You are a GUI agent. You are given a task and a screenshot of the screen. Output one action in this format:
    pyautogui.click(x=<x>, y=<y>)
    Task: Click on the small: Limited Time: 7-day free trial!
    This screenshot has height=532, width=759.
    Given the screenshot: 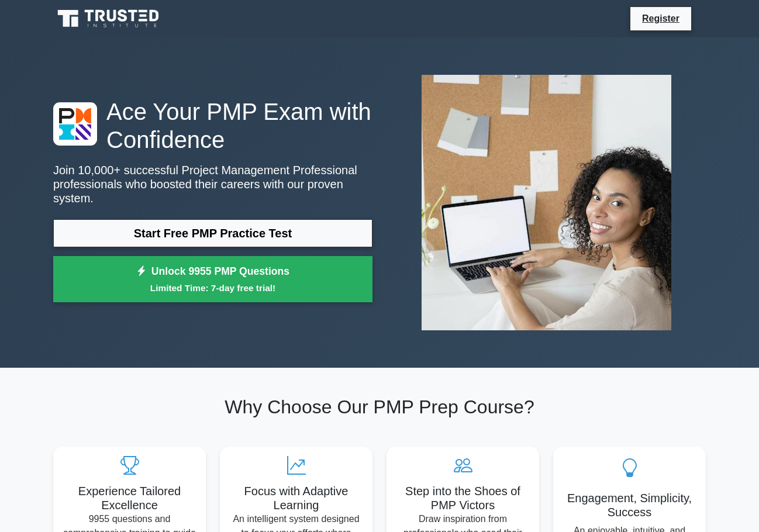 What is the action you would take?
    pyautogui.click(x=212, y=288)
    